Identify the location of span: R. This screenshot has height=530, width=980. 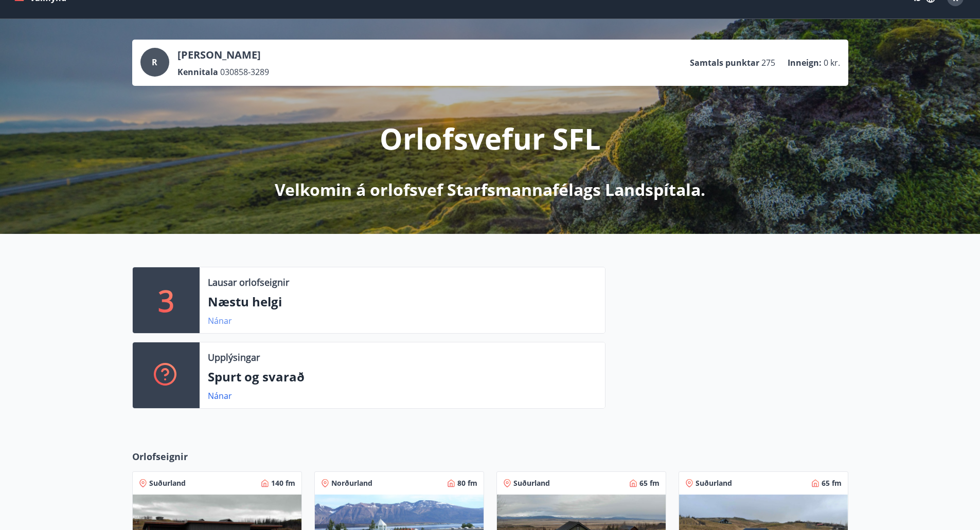
(154, 62).